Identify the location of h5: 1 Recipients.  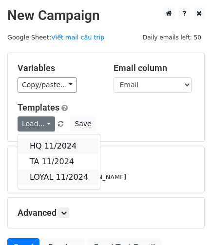
(106, 162).